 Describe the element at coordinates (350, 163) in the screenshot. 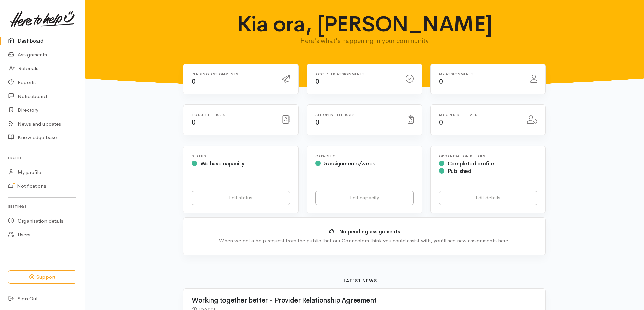

I see `span: 5 assignments/week` at that location.